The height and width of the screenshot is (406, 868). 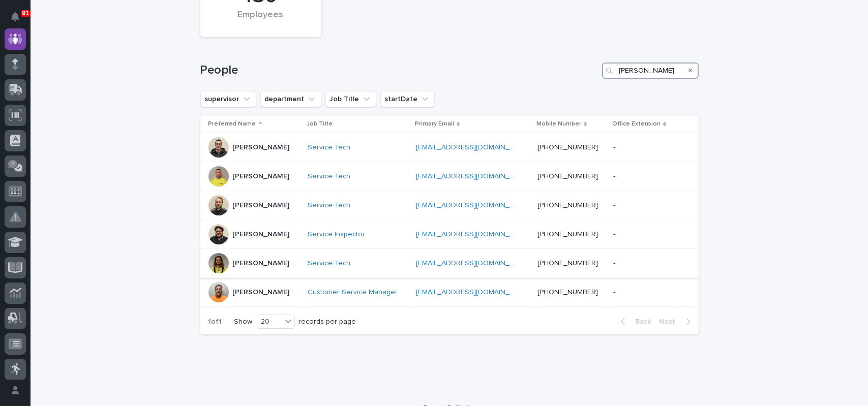 What do you see at coordinates (232, 124) in the screenshot?
I see `p: Preferred Name` at bounding box center [232, 124].